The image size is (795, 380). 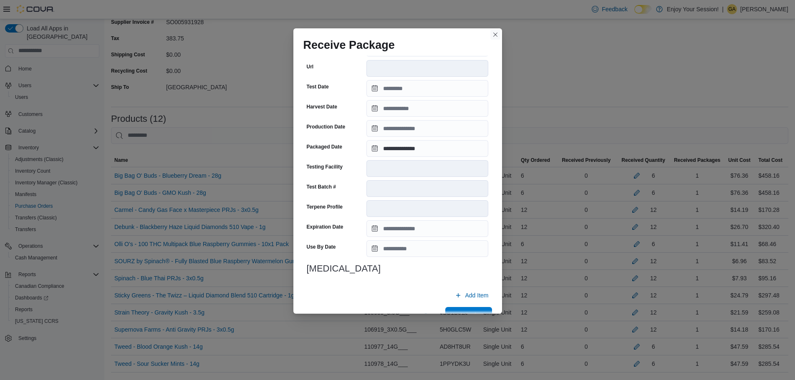 I want to click on button: Add Item, so click(x=472, y=296).